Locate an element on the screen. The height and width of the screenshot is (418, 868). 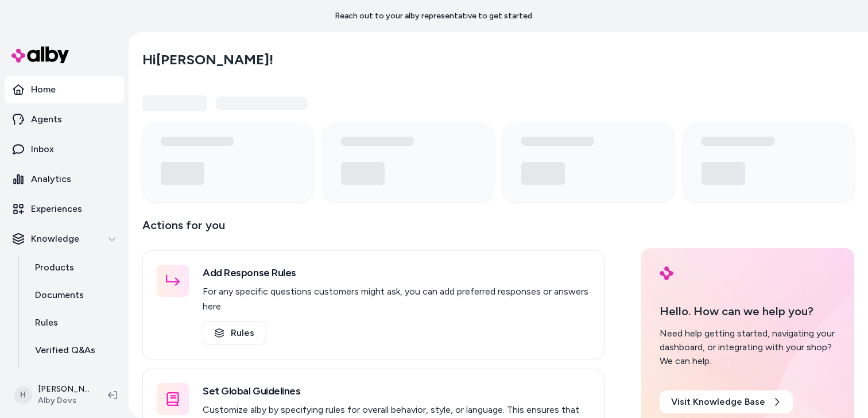
p: Knowledge is located at coordinates (55, 239).